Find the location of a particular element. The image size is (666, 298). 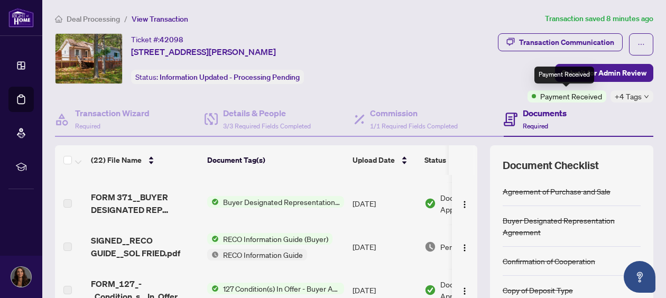

div: Status: is located at coordinates (217, 77).